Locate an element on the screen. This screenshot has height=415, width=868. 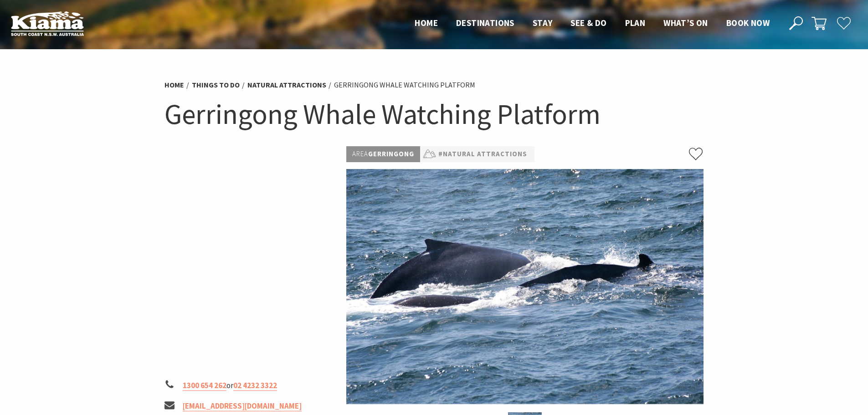
img: Kiama Logo is located at coordinates (47, 24).